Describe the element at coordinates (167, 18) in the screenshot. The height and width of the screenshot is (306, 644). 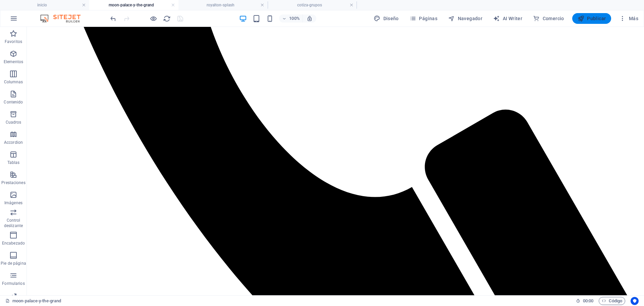
I see `i: Volver a cargar página` at that location.